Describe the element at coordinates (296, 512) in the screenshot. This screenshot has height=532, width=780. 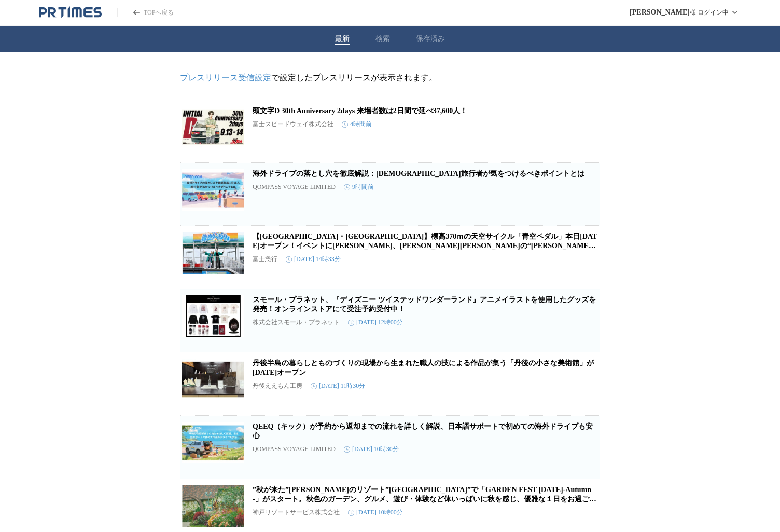
I see `p: 神戸リゾートサービス株式会社` at that location.